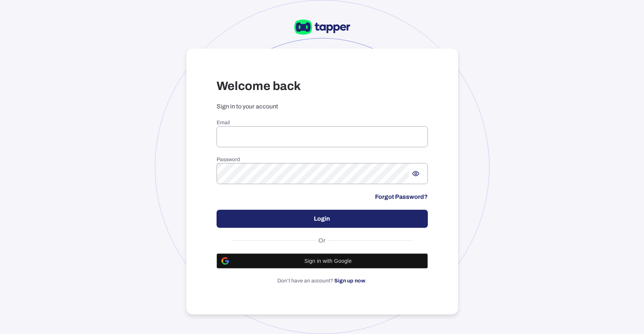 This screenshot has width=644, height=334. I want to click on a: Forgot Password?, so click(402, 197).